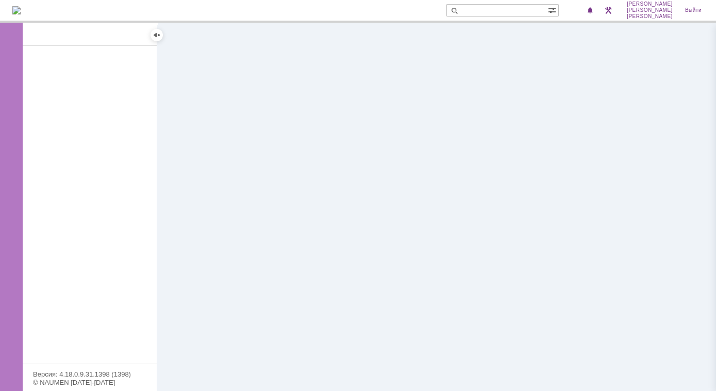 The height and width of the screenshot is (391, 716). I want to click on div: Версия: 4.18.0.9.31.1398 (1398), so click(90, 374).